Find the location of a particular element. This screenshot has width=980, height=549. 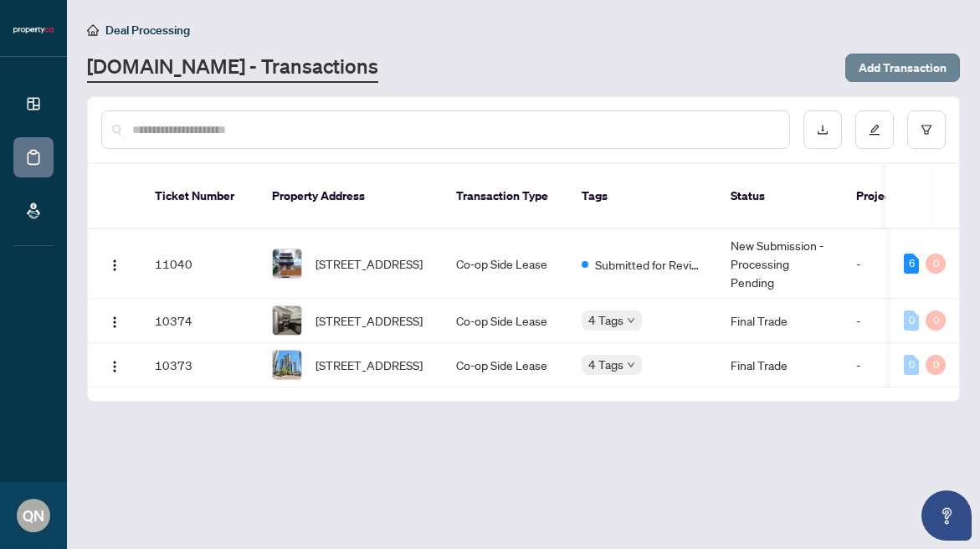

th: Ticket Number is located at coordinates (200, 197).